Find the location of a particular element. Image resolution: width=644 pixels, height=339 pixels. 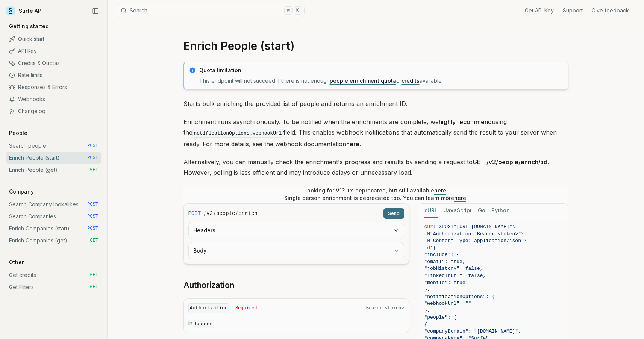

a: Search people POST is located at coordinates (54, 146).